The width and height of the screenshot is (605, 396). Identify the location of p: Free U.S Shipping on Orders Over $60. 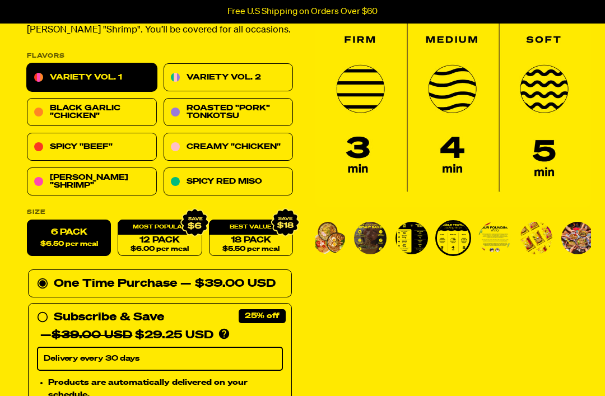
(303, 12).